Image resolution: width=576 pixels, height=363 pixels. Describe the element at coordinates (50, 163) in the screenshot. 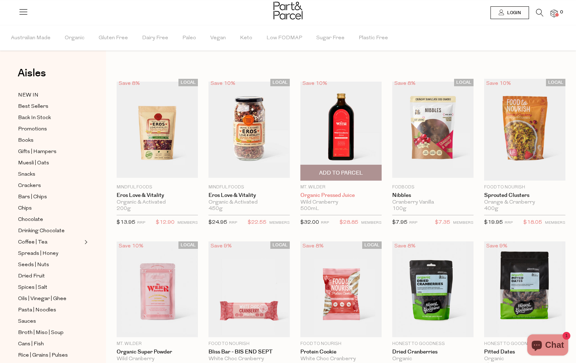

I see `a: Muesli | Oats` at that location.